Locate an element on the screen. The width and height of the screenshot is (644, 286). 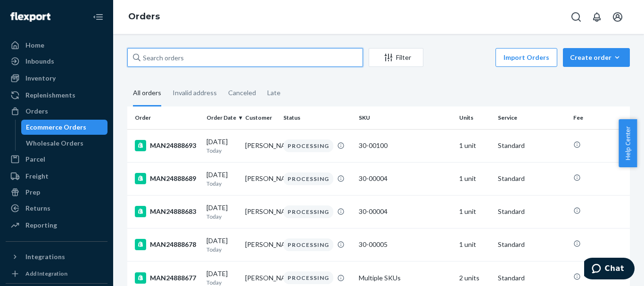
div: Customer is located at coordinates (260, 118).